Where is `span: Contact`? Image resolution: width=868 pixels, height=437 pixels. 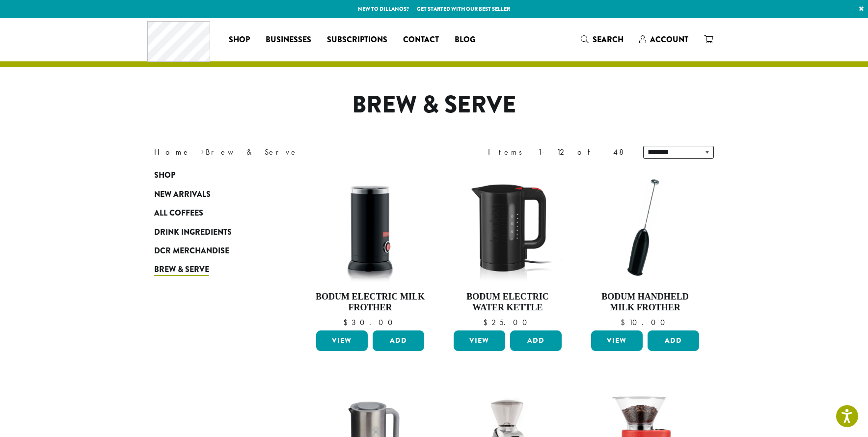
span: Contact is located at coordinates (420, 40).